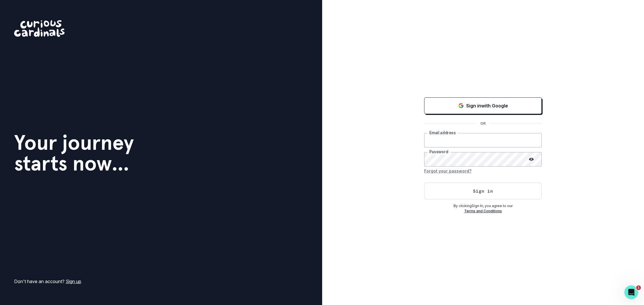  What do you see at coordinates (39, 29) in the screenshot?
I see `img: Curious Cardinals Logo` at bounding box center [39, 29].